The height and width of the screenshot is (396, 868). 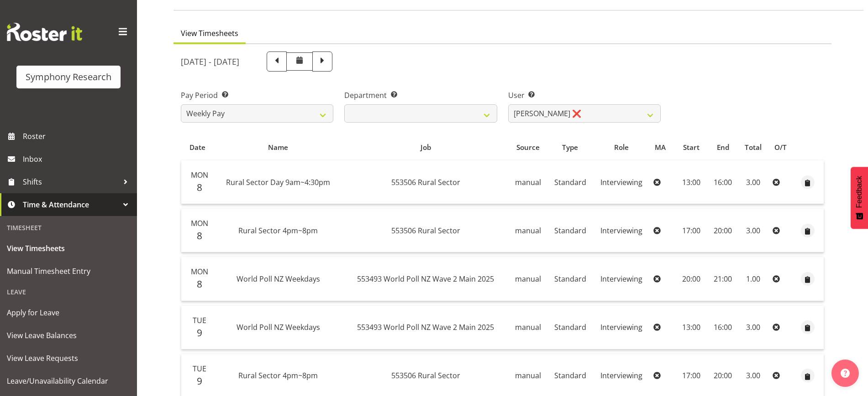 I want to click on span: View Leave Balances, so click(x=68, y=336).